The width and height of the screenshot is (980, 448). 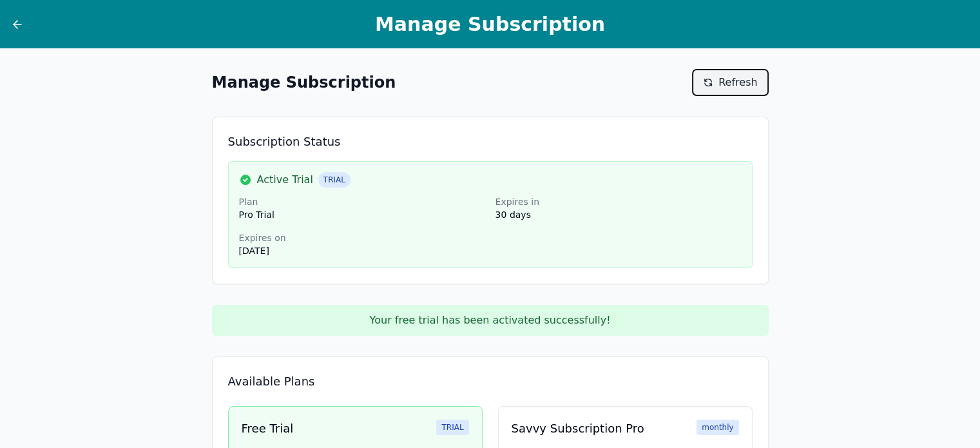 I want to click on div: monthly, so click(x=717, y=427).